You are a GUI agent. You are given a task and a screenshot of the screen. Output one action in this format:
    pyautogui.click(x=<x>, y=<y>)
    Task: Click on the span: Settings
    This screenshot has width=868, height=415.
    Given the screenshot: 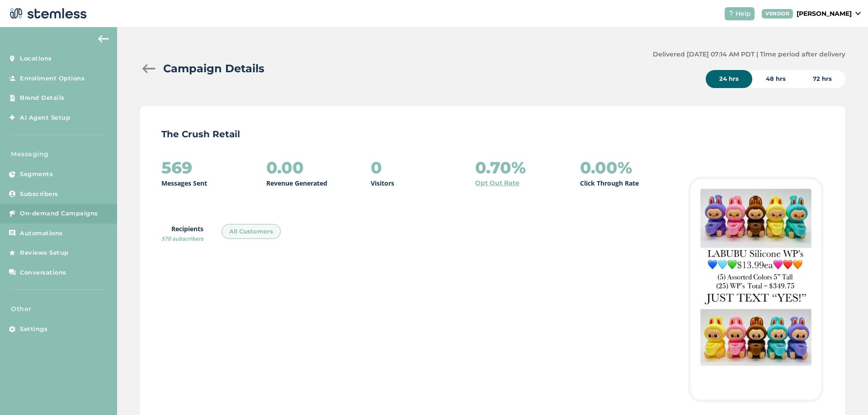 What is the action you would take?
    pyautogui.click(x=34, y=329)
    